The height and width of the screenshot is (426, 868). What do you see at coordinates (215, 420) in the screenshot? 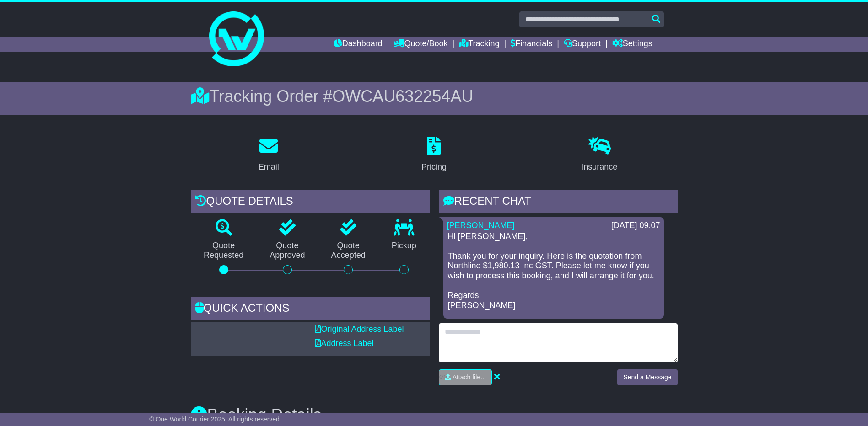
I see `span: © One World Courier 2025. All rights reserved.` at bounding box center [215, 420].